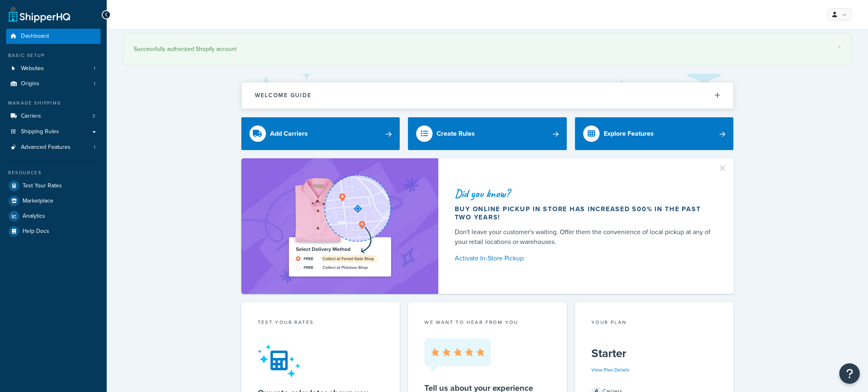  Describe the element at coordinates (54, 68) in the screenshot. I see `li: Websites` at that location.